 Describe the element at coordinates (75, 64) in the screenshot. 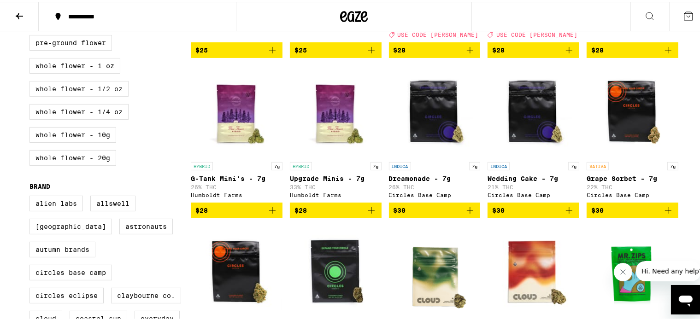

I see `label: Whole Flower - 1 oz` at that location.